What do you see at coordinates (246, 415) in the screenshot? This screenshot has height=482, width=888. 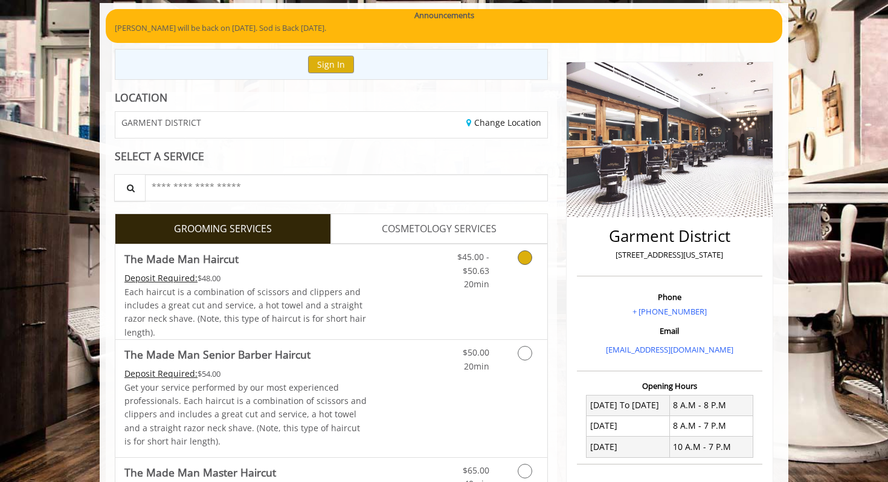 I see `p: Get your service performed by our most experienced professionals. Each haircut is a combination o...` at bounding box center [246, 415].